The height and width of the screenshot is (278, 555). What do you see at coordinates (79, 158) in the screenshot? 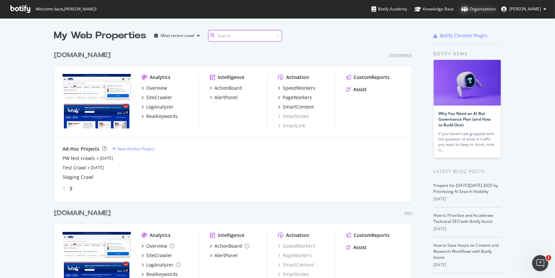
I see `a: PW test crawls` at bounding box center [79, 158].